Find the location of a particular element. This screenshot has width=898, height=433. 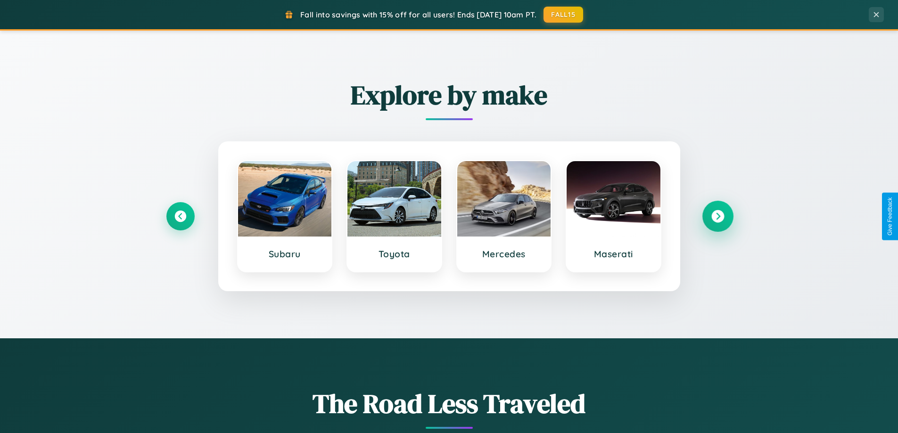

button: FALL15 is located at coordinates (563, 15).